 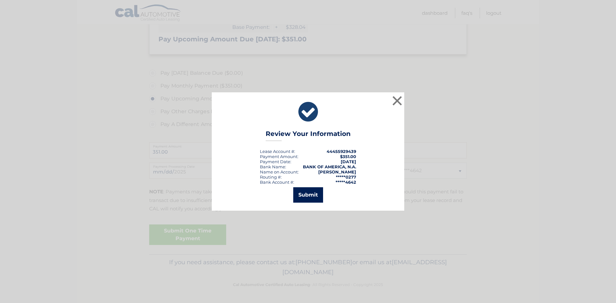 What do you see at coordinates (279, 157) in the screenshot?
I see `div: Payment Amount:` at bounding box center [279, 157].